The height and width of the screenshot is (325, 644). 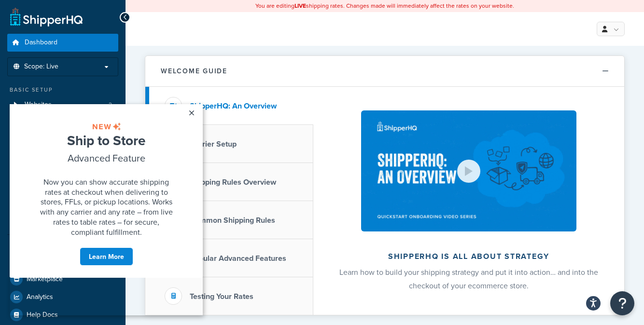 I want to click on span: Advanced Feature, so click(x=96, y=53).